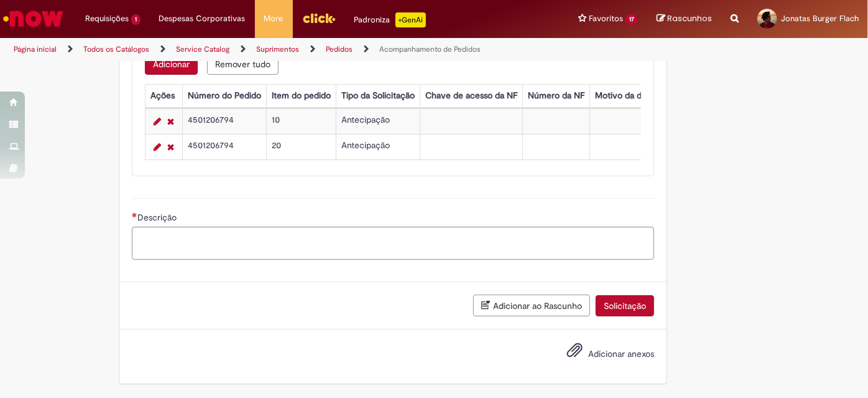 The width and height of the screenshot is (868, 398). I want to click on a: Suprimentos, so click(278, 49).